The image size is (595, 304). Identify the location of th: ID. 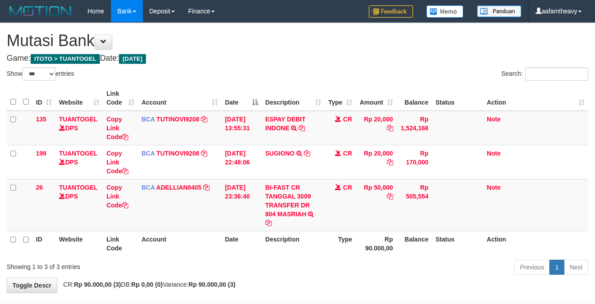
(44, 243).